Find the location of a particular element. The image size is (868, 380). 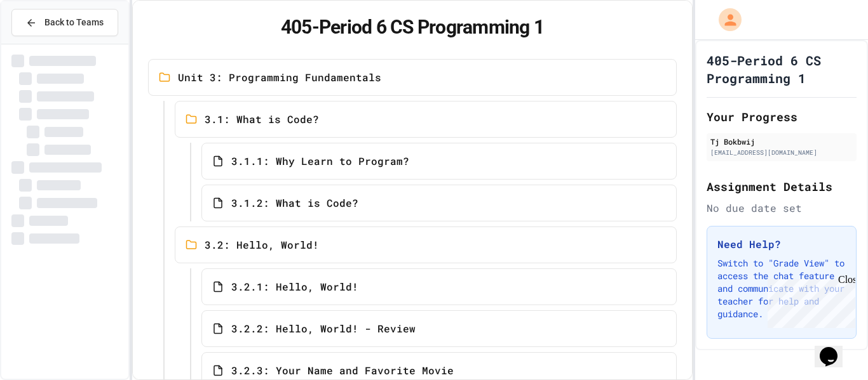

h3: Need Help? is located at coordinates (782, 245).